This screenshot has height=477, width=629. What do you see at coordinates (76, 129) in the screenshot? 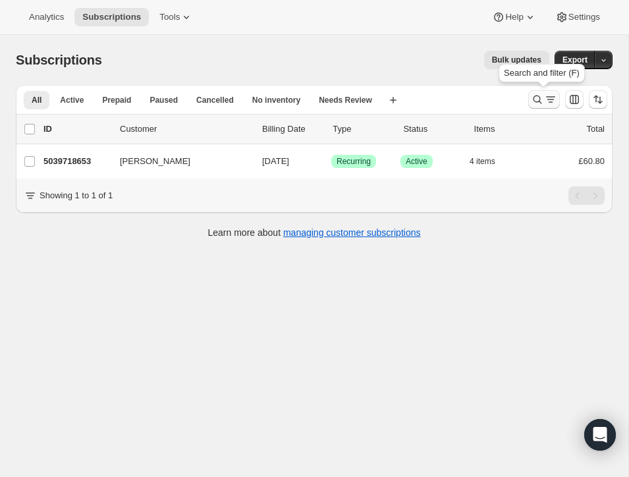
I see `p: ID` at bounding box center [76, 129].